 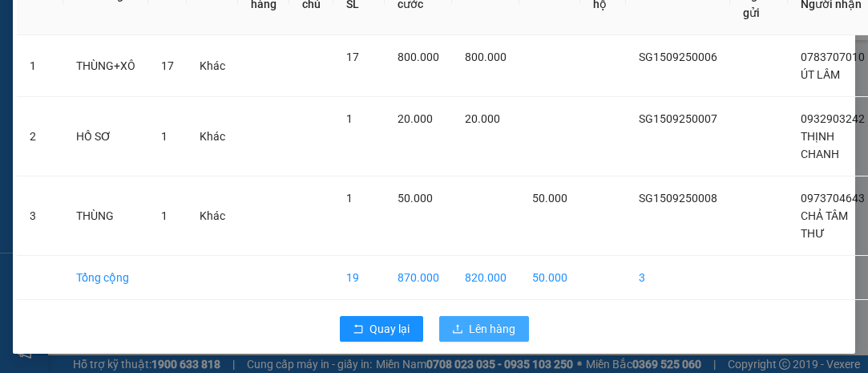 I want to click on span: Nhận:, so click(x=172, y=23).